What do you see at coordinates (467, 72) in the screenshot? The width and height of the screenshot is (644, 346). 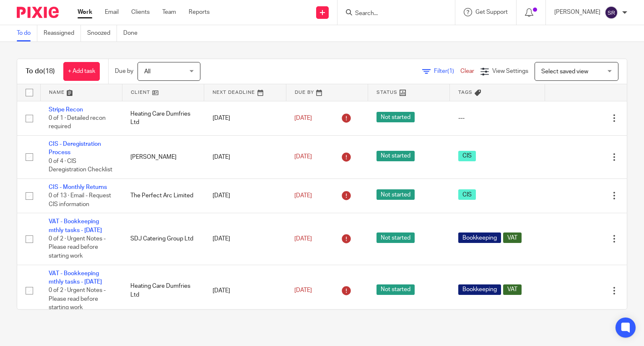 I see `a: Clear` at bounding box center [467, 72].